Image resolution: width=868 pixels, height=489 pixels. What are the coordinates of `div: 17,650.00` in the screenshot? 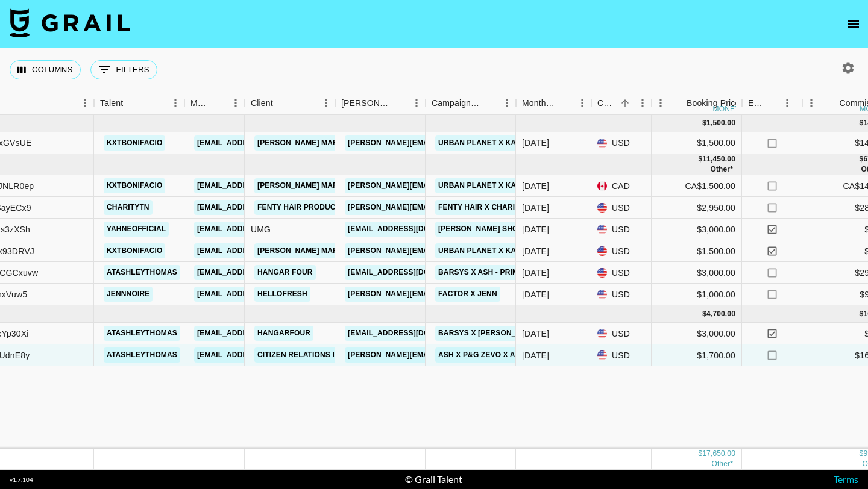 It's located at (718, 454).